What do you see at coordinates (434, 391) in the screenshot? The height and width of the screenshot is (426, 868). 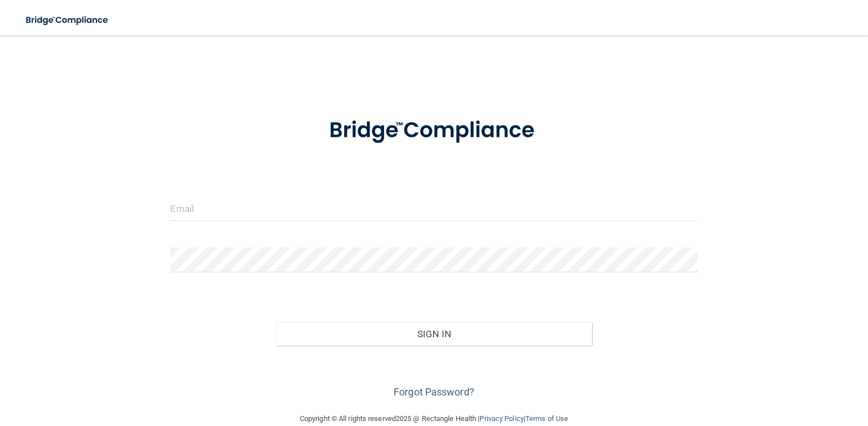 I see `a: Forgot Password?` at bounding box center [434, 391].